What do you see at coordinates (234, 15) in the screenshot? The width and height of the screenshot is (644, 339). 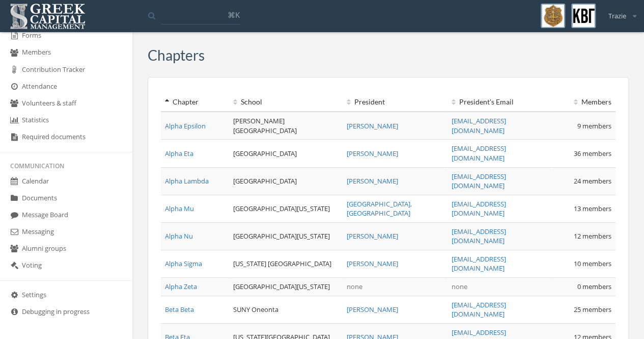 I see `span: ⌘K` at bounding box center [234, 15].